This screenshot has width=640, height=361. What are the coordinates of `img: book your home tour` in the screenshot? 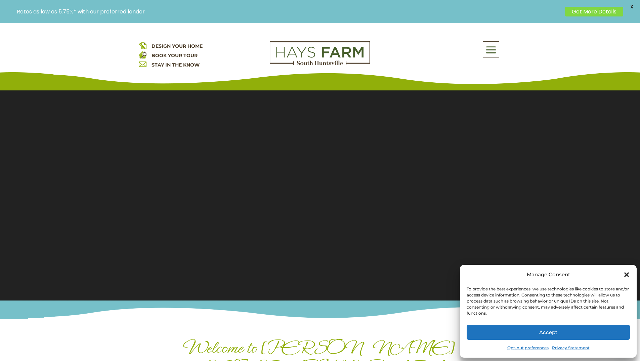 It's located at (142, 54).